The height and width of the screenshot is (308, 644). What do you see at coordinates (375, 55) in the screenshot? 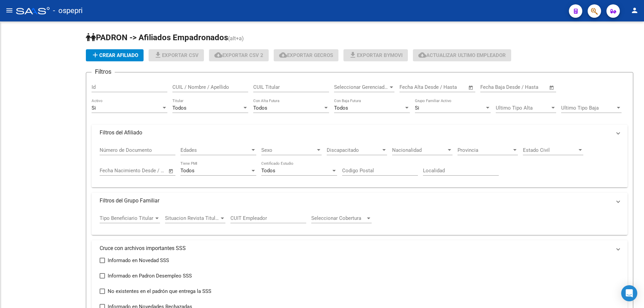
I see `button: Exportar Bymovi` at bounding box center [375, 55].